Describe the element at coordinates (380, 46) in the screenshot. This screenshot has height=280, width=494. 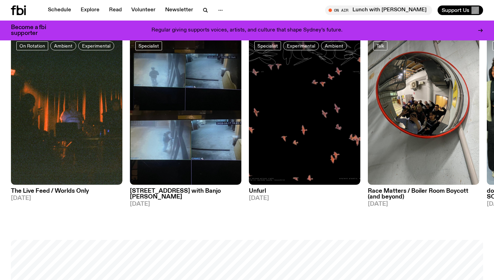
I see `a: Talk` at that location.